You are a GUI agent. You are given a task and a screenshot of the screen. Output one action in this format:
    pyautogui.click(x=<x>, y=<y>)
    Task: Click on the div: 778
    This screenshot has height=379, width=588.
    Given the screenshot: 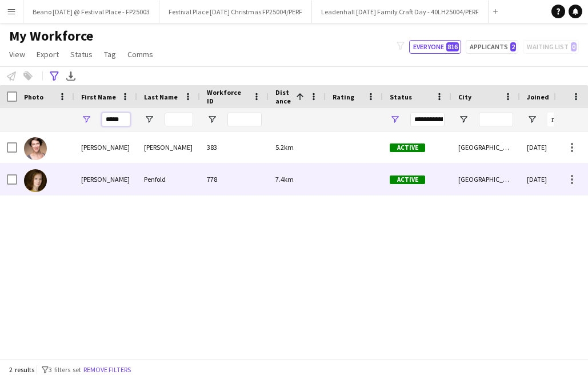 What is the action you would take?
    pyautogui.click(x=234, y=179)
    